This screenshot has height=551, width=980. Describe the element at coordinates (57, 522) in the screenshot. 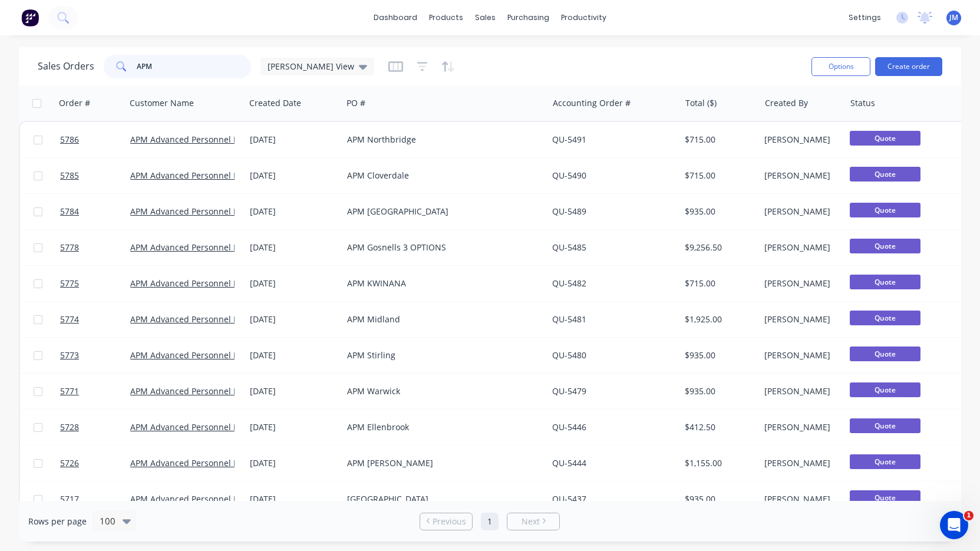

I see `span: Rows per page` at that location.